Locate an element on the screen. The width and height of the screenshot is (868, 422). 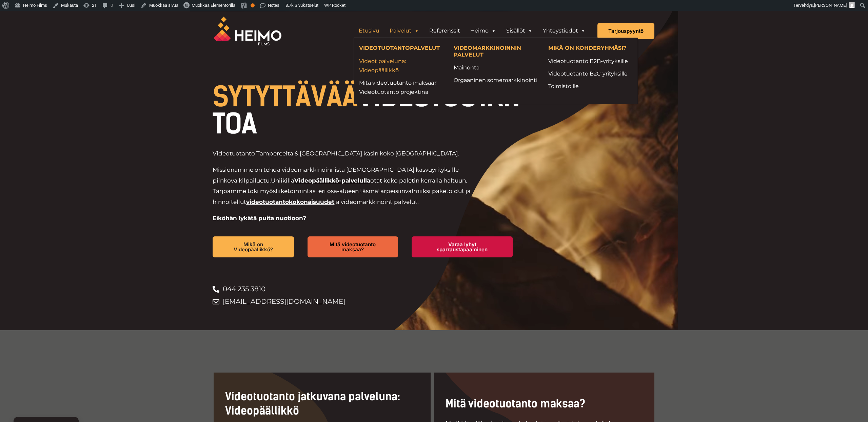
h2: Mitä videotuotanto maksaa? is located at coordinates (544, 404).